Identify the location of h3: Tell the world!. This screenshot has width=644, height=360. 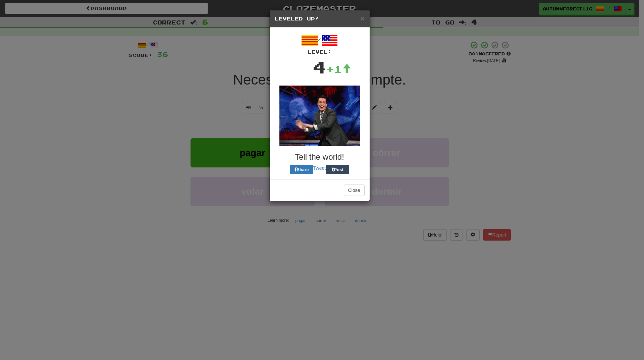
(319, 157).